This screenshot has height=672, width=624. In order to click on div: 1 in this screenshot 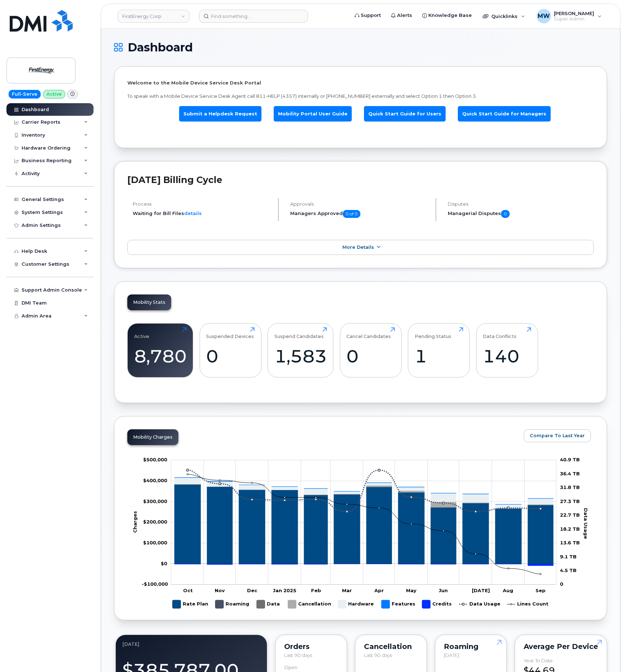, I will do `click(439, 357)`.